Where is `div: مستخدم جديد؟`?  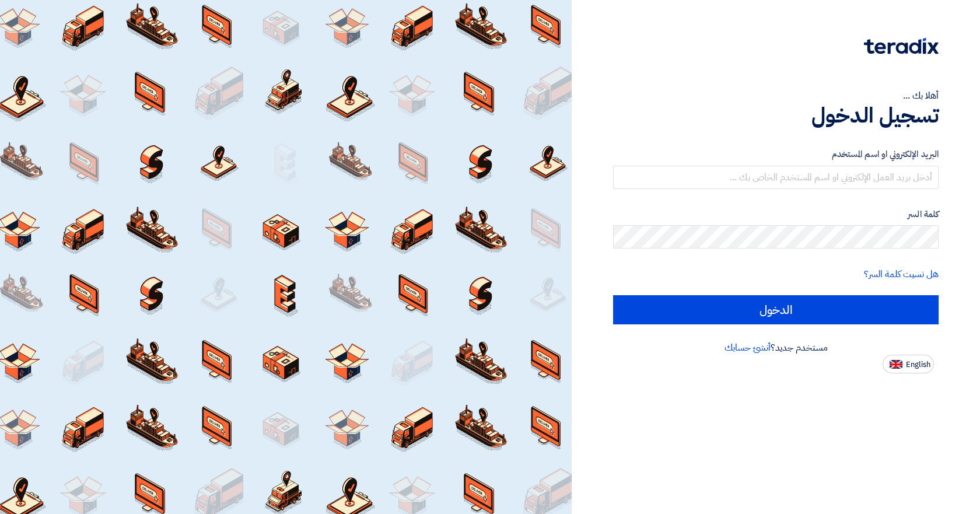
div: مستخدم جديد؟ is located at coordinates (777, 348).